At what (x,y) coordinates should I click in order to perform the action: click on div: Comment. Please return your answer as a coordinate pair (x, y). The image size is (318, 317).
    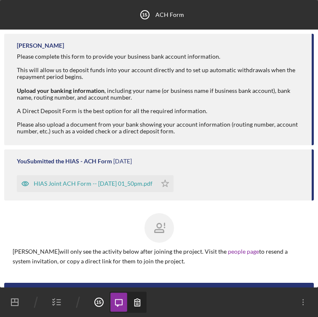
    Looking at the image, I should click on (168, 291).